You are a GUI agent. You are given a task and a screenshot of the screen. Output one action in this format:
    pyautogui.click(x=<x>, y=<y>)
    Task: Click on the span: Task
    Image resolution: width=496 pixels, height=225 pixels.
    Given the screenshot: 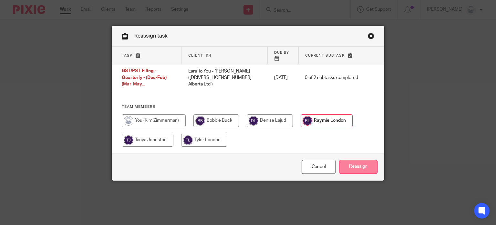 What is the action you would take?
    pyautogui.click(x=127, y=55)
    